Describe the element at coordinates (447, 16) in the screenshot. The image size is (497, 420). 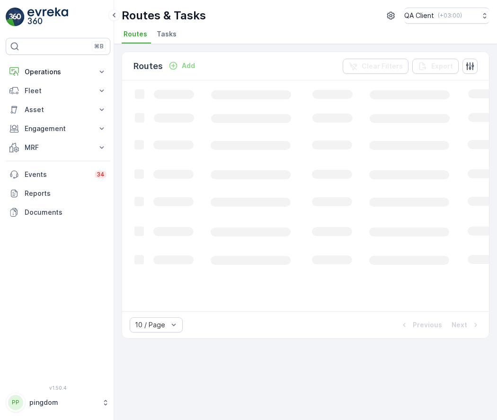
I see `button: QA Client(+03:00)` at that location.